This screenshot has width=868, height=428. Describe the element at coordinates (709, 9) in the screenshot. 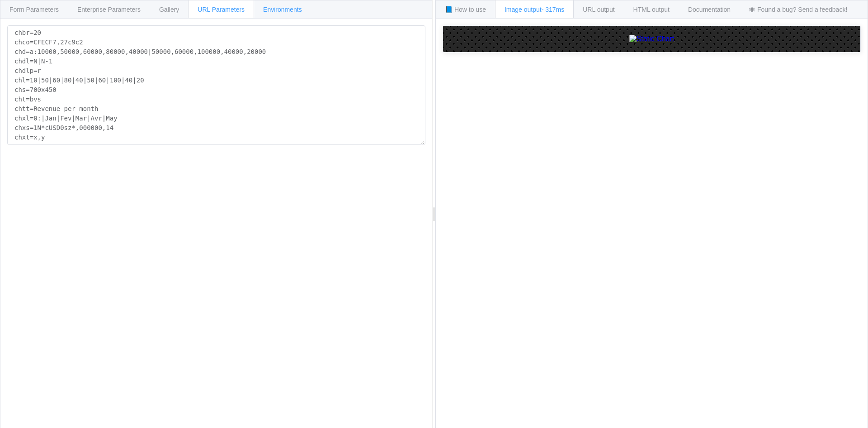

I see `span: Documentation` at that location.